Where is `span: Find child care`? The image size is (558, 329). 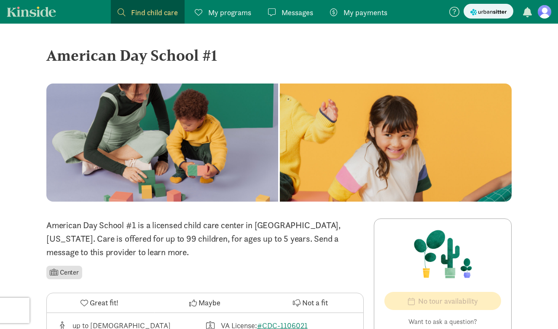 span: Find child care is located at coordinates (154, 12).